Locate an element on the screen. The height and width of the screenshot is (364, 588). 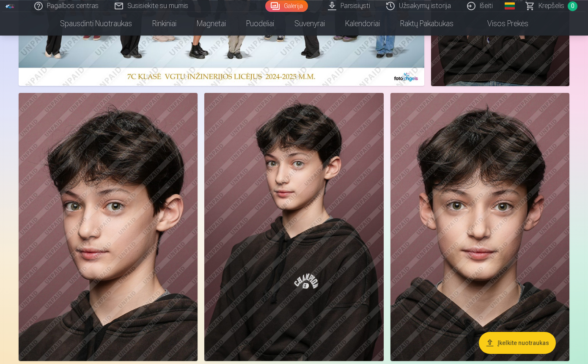
a: Suvenyrai is located at coordinates (310, 24).